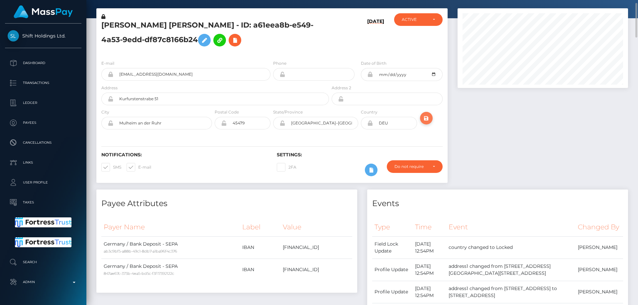 This screenshot has height=305, width=638. What do you see at coordinates (511, 227) in the screenshot?
I see `th: Event` at bounding box center [511, 227].